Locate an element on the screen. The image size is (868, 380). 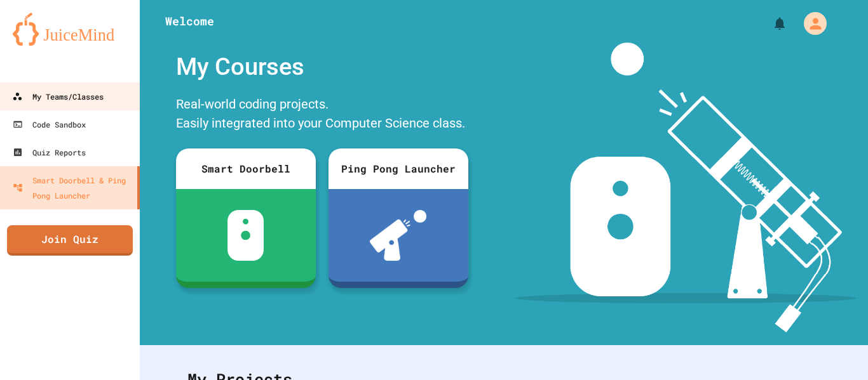
img: banner-image-my-projects.png is located at coordinates (685, 187).